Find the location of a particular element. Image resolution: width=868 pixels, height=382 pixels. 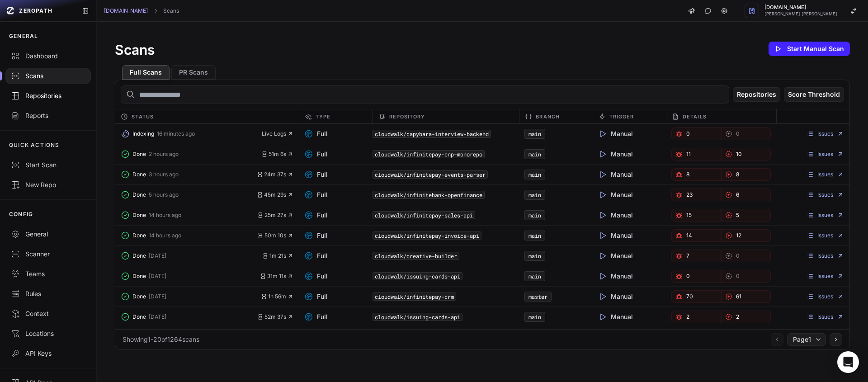

span: ZEROPATH is located at coordinates (36, 11).